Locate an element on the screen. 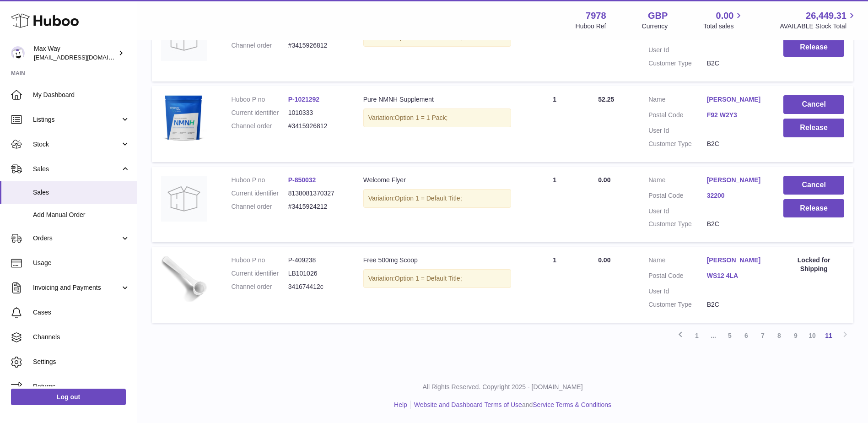 The height and width of the screenshot is (423, 868). span: Orders is located at coordinates (76, 238).